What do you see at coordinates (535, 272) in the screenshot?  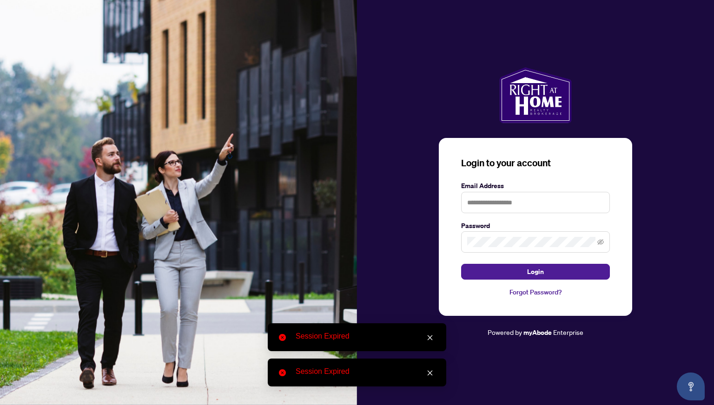 I see `span: Login` at bounding box center [535, 272].